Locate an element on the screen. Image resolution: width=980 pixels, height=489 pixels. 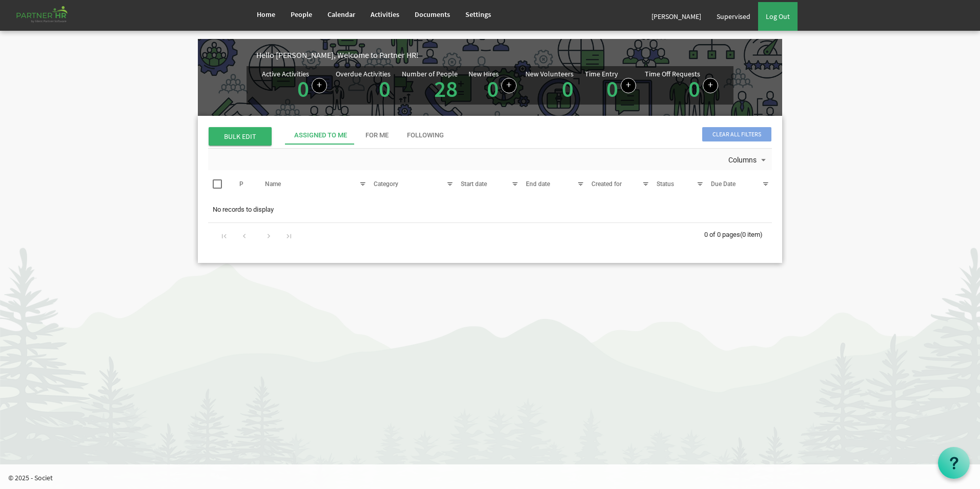
td: No records to display is located at coordinates (490, 210).